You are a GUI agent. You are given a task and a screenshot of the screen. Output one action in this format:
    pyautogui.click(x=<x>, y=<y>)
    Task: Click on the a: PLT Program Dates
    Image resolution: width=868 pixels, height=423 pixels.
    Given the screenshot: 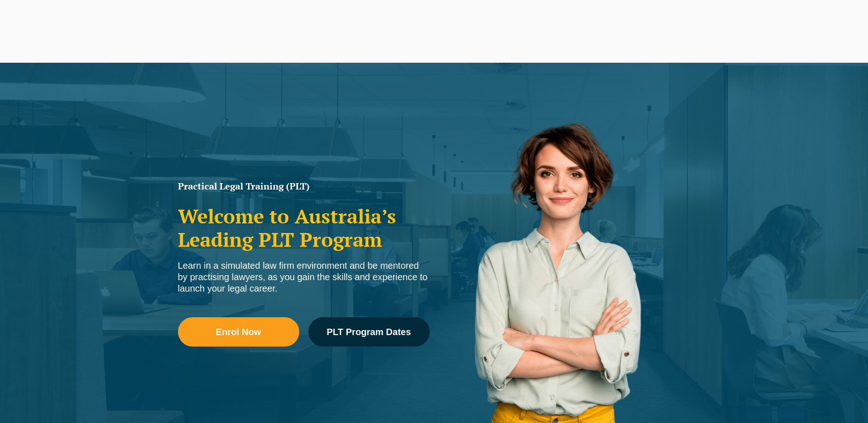 What is the action you would take?
    pyautogui.click(x=369, y=332)
    